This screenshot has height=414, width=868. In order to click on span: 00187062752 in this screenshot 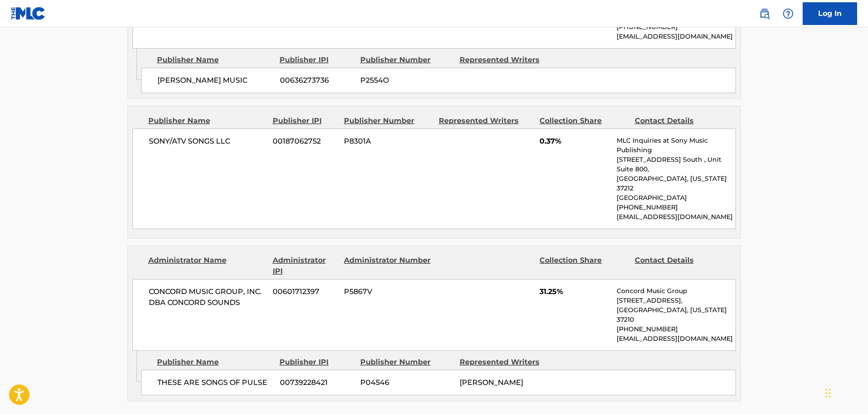, I will do `click(305, 141)`.